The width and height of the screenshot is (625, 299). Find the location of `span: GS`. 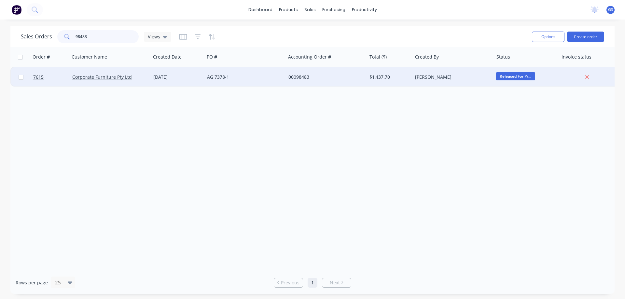

span: GS is located at coordinates (610, 10).